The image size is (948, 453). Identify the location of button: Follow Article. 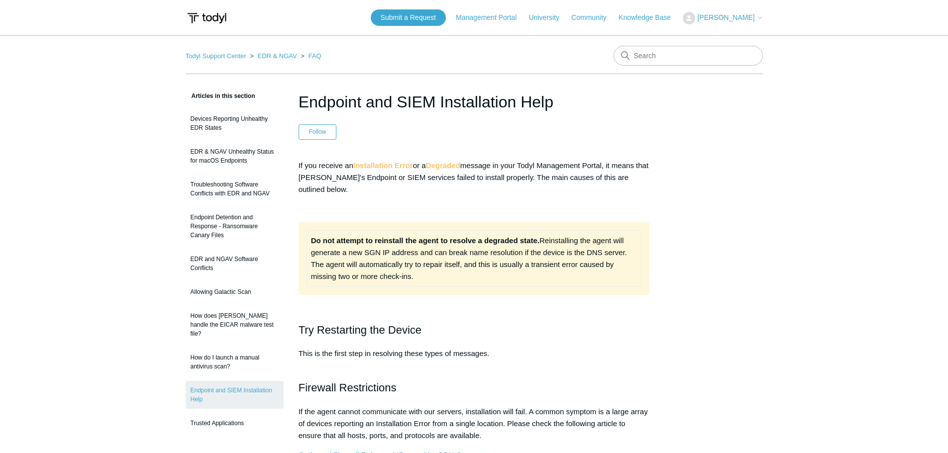
(317, 132).